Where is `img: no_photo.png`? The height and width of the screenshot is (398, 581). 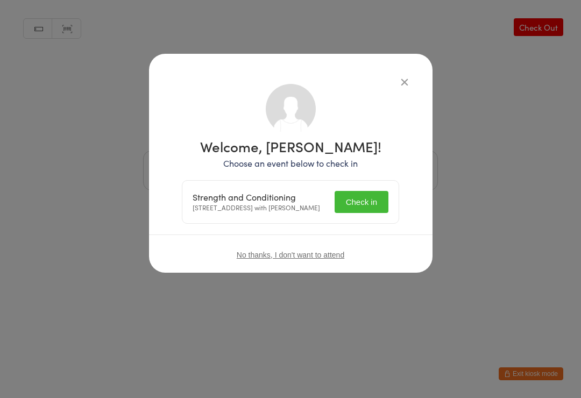 img: no_photo.png is located at coordinates (291, 109).